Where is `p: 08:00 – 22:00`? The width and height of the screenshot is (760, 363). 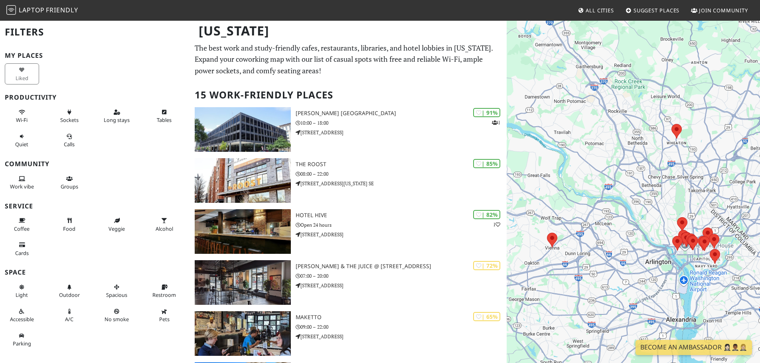 p: 08:00 – 22:00 is located at coordinates (401, 174).